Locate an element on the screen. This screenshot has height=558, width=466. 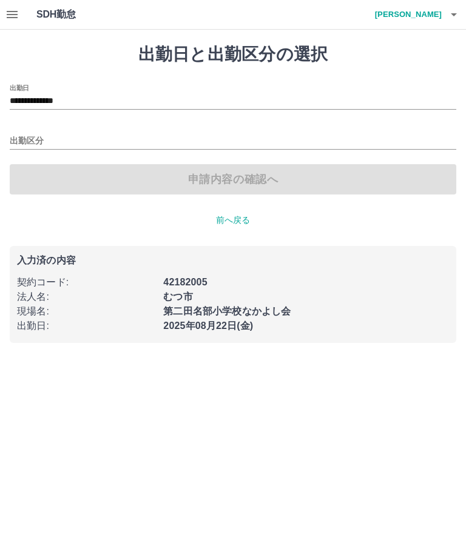
p: 法人名 : is located at coordinates (86, 297).